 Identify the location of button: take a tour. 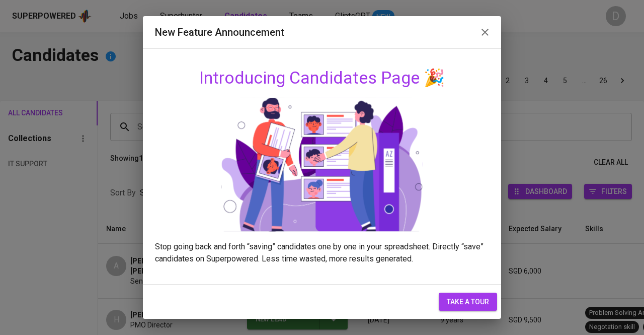
(468, 302).